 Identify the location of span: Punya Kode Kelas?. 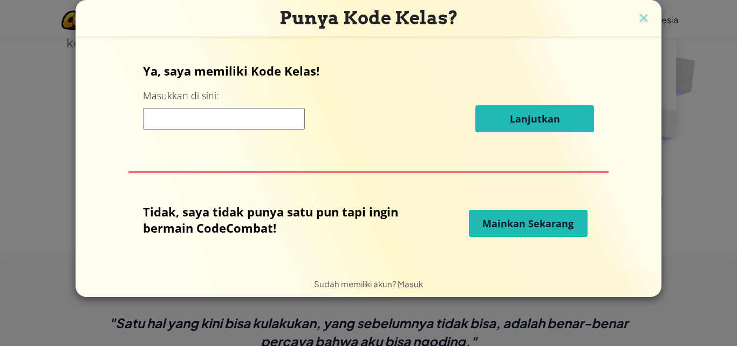
(368, 18).